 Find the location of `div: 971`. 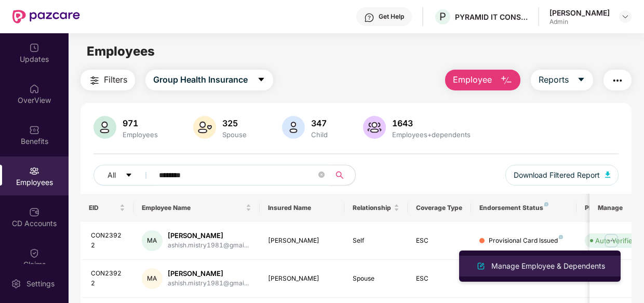

div: 971 is located at coordinates (140, 123).